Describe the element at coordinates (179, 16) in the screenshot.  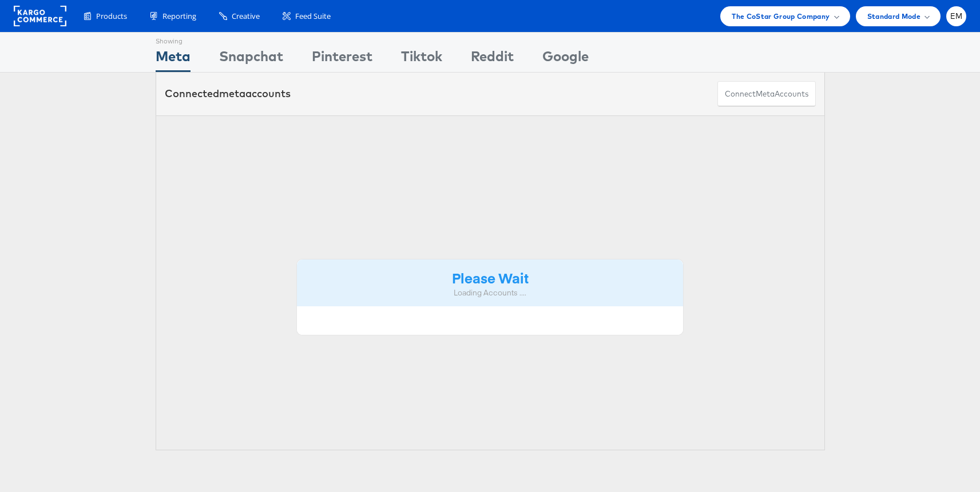
I see `span: Reporting` at that location.